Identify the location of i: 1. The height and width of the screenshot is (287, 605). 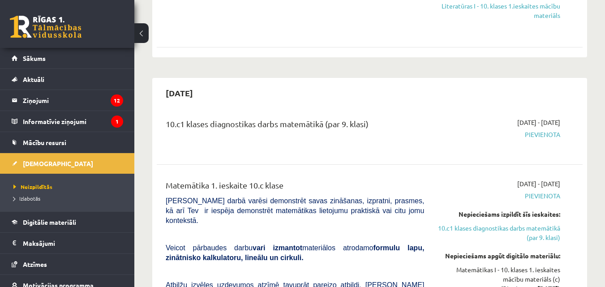
(117, 121).